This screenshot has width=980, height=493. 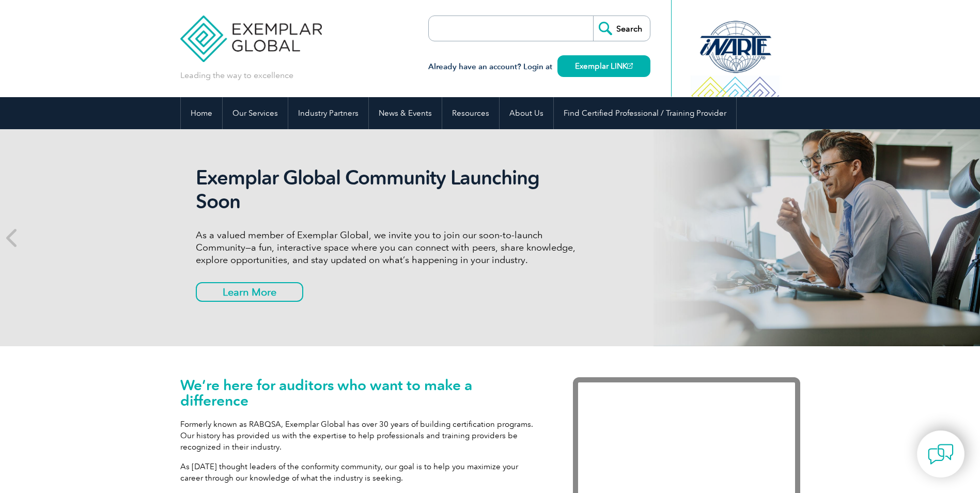 I want to click on p: As a valued member of Exemplar Global, we invite you to join our soon-to-launch Community—a fun, ..., so click(x=390, y=247).